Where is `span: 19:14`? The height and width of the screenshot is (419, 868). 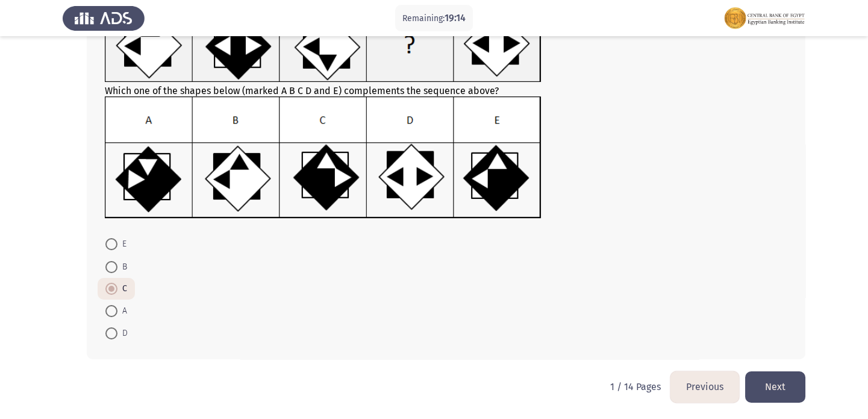
span: 19:14 is located at coordinates (455, 18).